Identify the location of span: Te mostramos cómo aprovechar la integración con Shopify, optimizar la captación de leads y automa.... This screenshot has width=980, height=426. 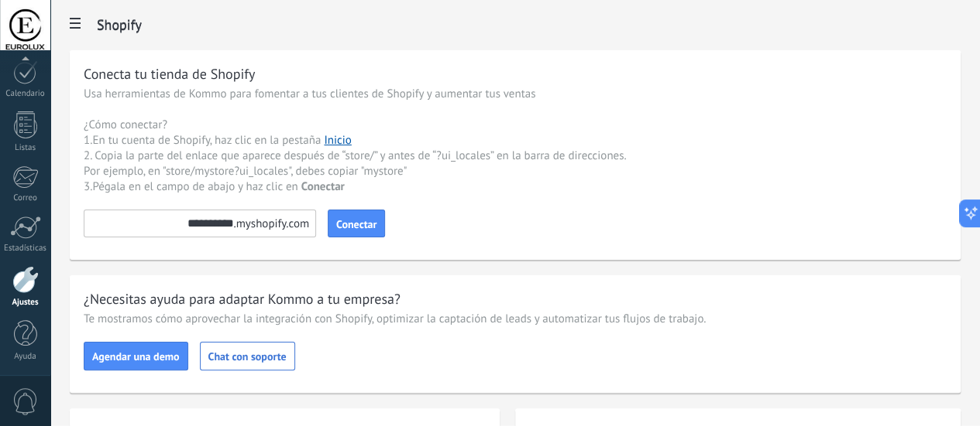
(394, 319).